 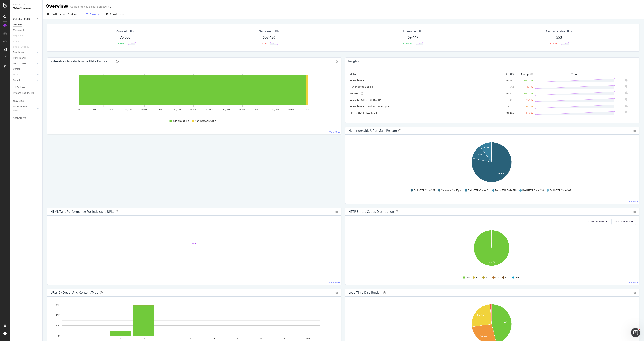 I want to click on a: NEW URLS, so click(x=24, y=101).